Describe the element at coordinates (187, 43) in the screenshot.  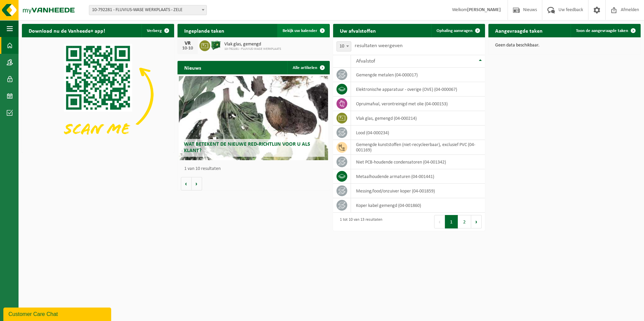
I see `div: VR` at that location.